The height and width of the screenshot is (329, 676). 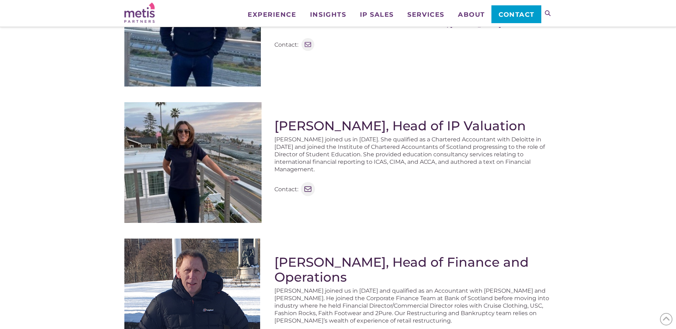 What do you see at coordinates (425, 15) in the screenshot?
I see `span: Services` at bounding box center [425, 15].